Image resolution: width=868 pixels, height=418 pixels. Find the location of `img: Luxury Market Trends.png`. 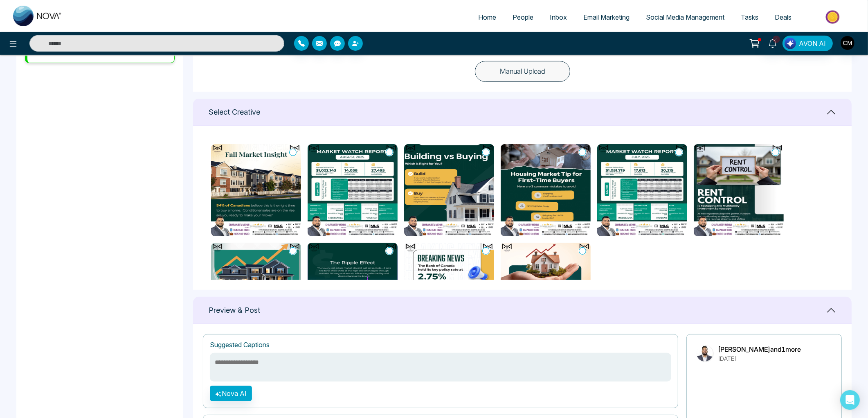

img: Luxury Market Trends.png is located at coordinates (353, 289).